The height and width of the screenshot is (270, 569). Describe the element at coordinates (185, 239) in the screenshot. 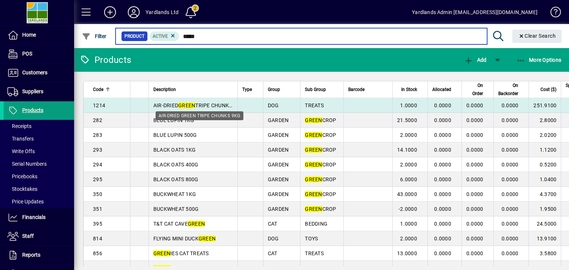

I see `span: FLYING MINI DUCK` at that location.